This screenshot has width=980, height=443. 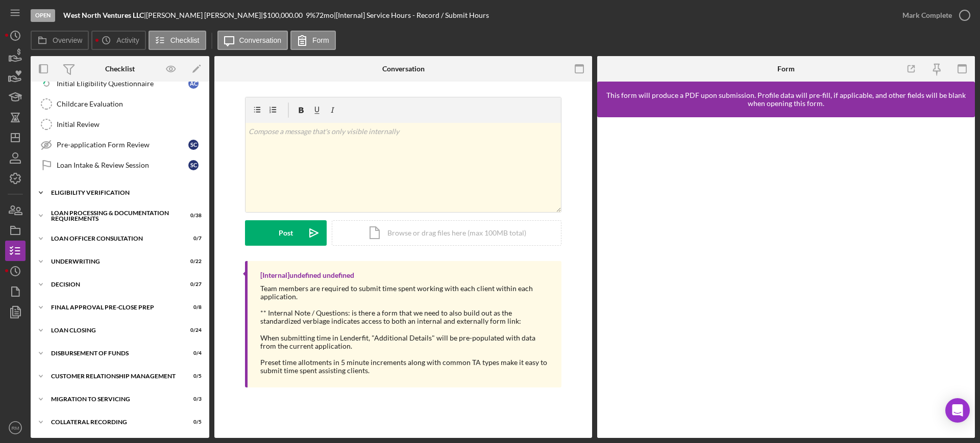 What do you see at coordinates (192, 239) in the screenshot?
I see `div: 0 / 7` at bounding box center [192, 239].